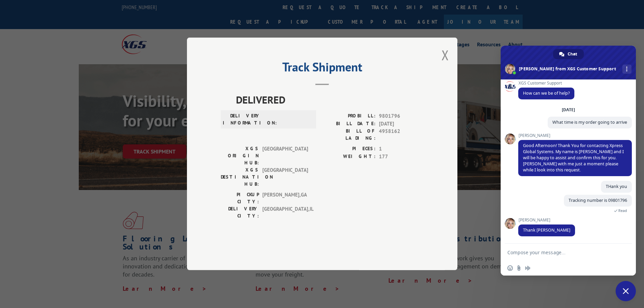 Image resolution: width=644 pixels, height=308 pixels. What do you see at coordinates (402, 157) in the screenshot?
I see `span: 177` at bounding box center [402, 157].